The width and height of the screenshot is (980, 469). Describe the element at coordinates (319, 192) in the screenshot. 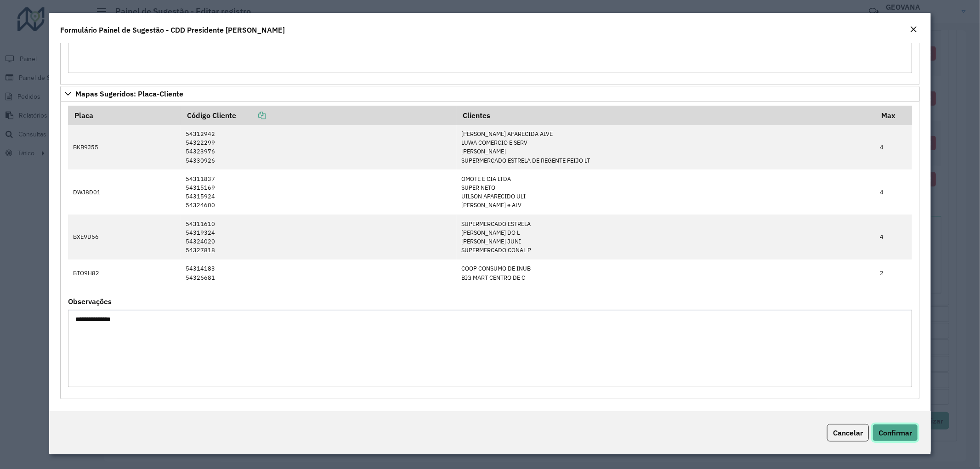

I see `td: 54311837 54315169 54315924 54324600` at that location.